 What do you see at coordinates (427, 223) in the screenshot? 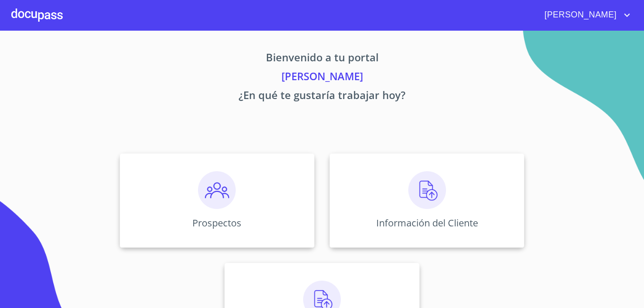
I see `p: Información del Cliente` at bounding box center [427, 223].